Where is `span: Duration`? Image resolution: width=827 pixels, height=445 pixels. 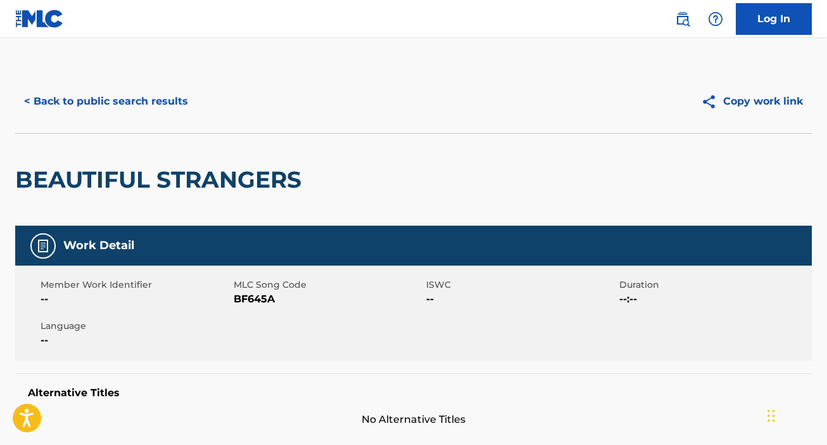 span: Duration is located at coordinates (715, 284).